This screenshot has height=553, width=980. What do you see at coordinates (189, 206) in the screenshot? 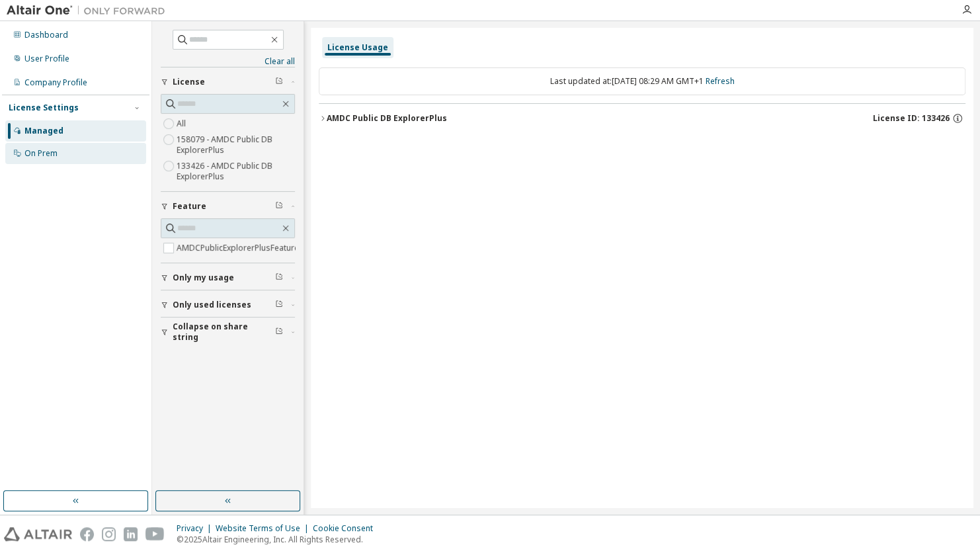
I see `span: Feature` at bounding box center [189, 206].